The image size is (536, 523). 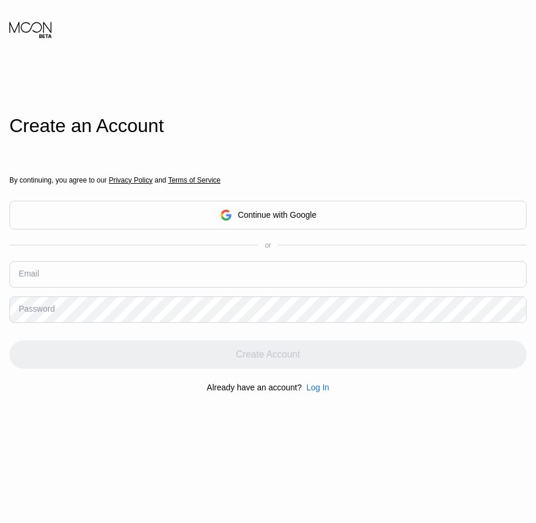 What do you see at coordinates (268, 180) in the screenshot?
I see `div: By continuing, you agree to our` at bounding box center [268, 180].